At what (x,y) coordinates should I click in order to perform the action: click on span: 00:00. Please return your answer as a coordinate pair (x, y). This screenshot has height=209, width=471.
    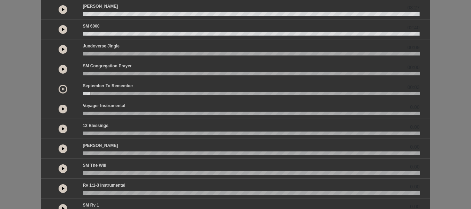
    Looking at the image, I should click on (413, 67).